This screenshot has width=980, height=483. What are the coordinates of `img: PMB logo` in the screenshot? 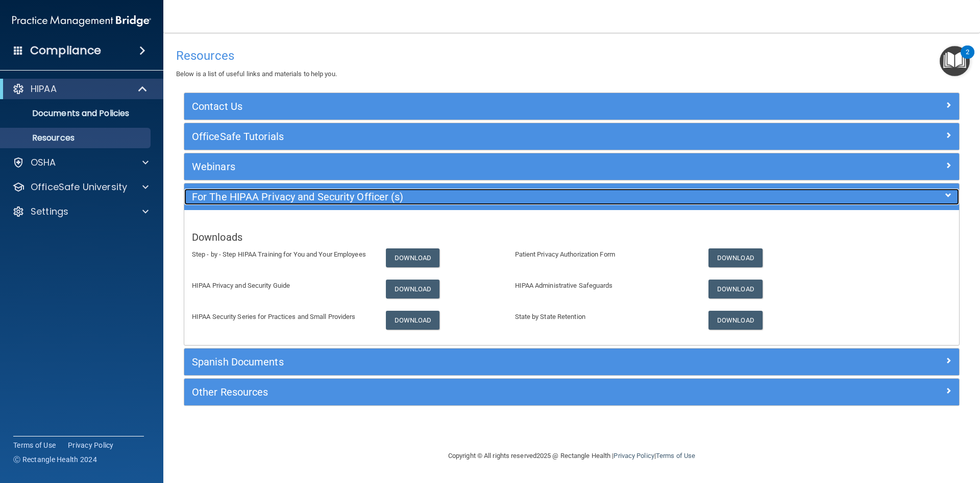 It's located at (82, 21).